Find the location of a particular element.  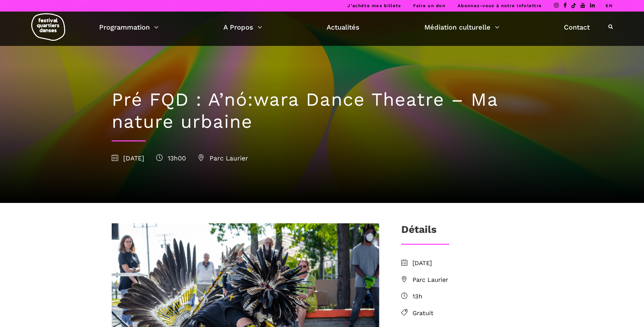

a: Faire un don is located at coordinates (429, 6).